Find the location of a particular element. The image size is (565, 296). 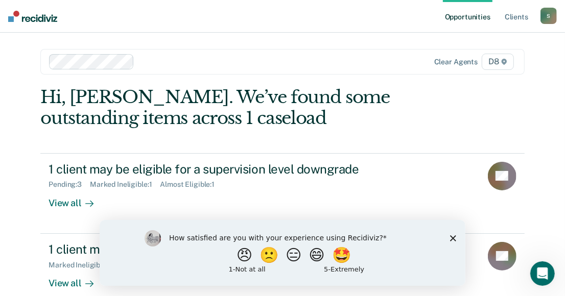

div: Marked Ineligible : 4 is located at coordinates (84, 265).